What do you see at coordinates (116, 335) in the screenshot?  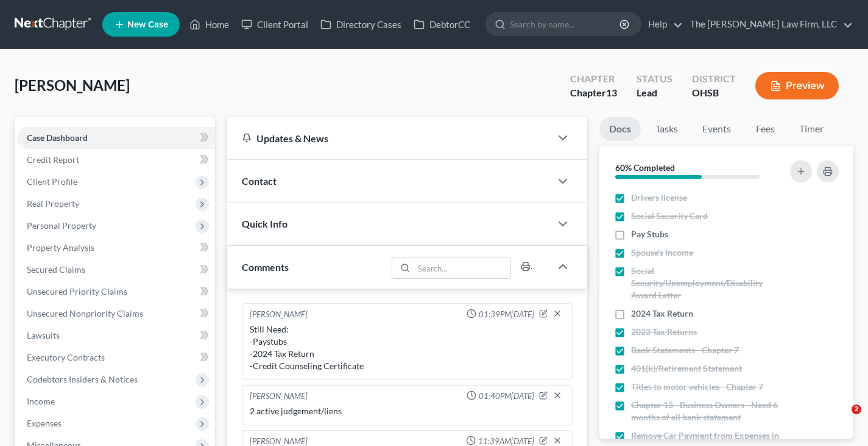 I see `a: Lawsuits` at bounding box center [116, 335].